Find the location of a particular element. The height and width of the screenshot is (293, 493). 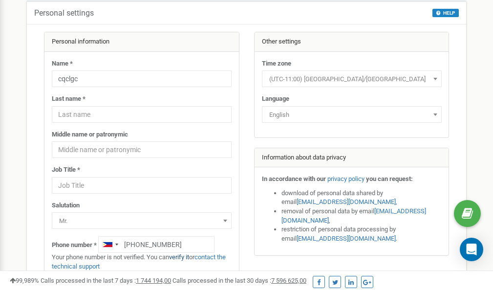

div: Information about data privacy is located at coordinates (352, 158).